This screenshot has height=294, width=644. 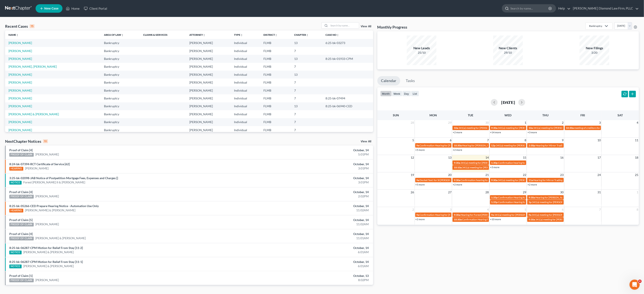 I want to click on td: 8:25-bk-06940-CED, so click(x=348, y=106).